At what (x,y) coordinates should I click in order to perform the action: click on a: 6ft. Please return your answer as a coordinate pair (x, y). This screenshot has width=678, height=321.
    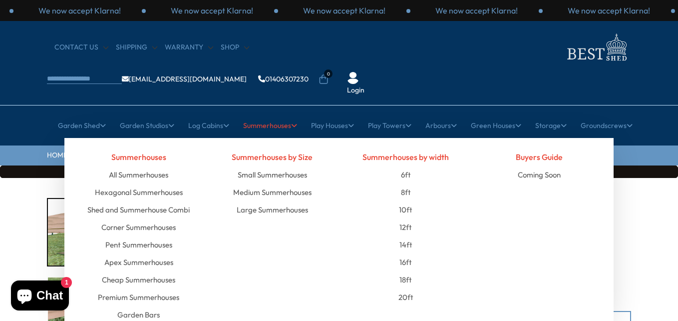
    Looking at the image, I should click on (406, 174).